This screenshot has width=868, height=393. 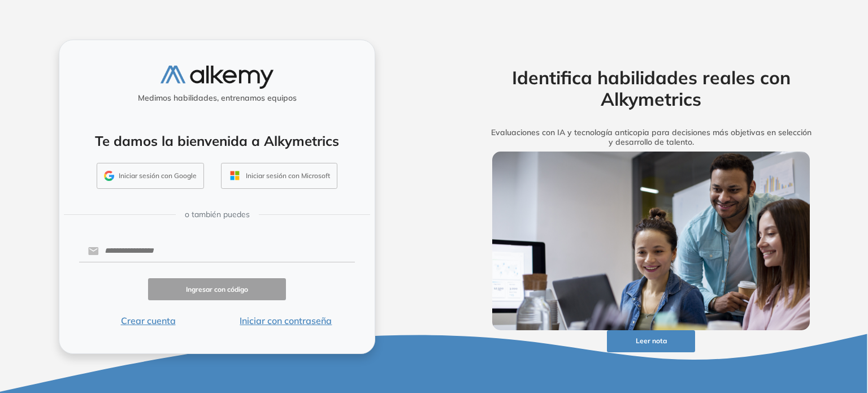 I want to click on button: Leer nota, so click(x=651, y=341).